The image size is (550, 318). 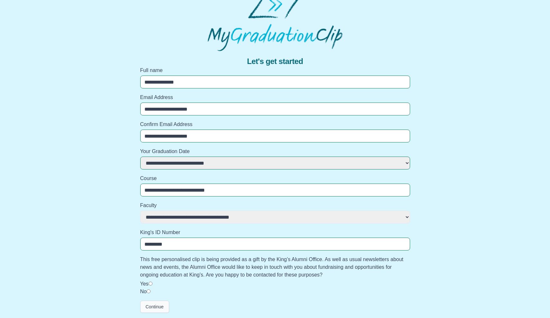 I want to click on label: King's ID Number, so click(x=275, y=233).